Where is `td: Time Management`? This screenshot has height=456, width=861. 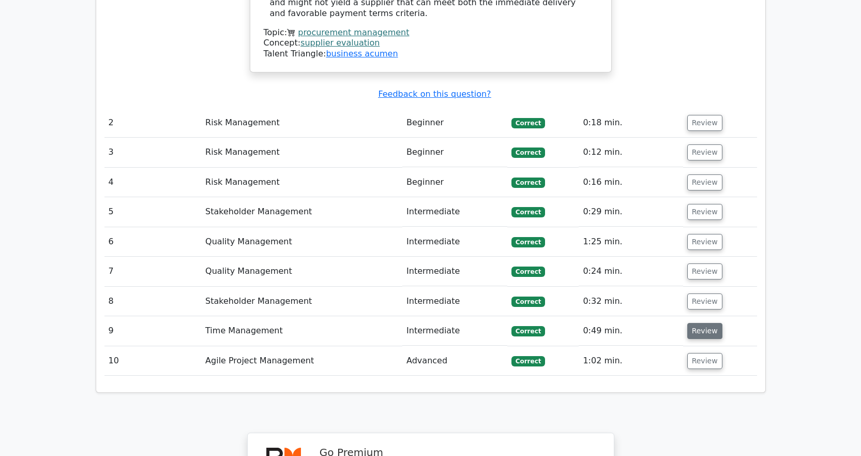
td: Time Management is located at coordinates (301, 330).